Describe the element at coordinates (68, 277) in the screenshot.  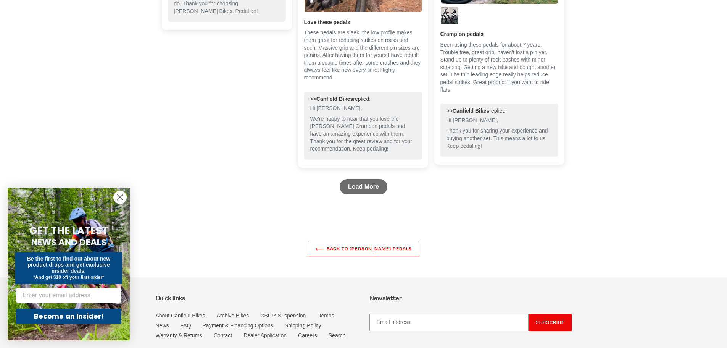
I see `span: *And get $10 off your first order*` at that location.